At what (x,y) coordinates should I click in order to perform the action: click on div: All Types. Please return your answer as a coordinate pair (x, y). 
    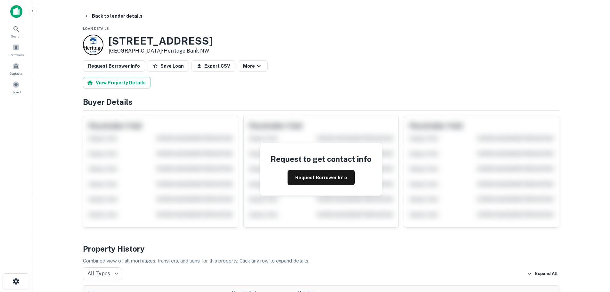
    Looking at the image, I should click on (102, 273).